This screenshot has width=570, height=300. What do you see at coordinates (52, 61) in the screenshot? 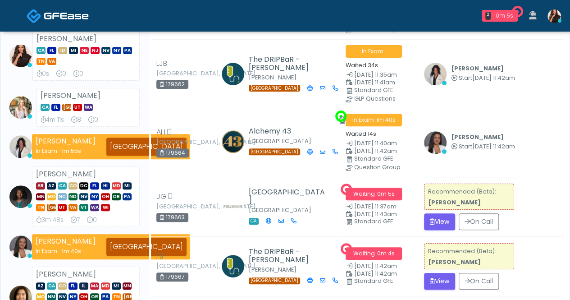
I see `span: VA` at bounding box center [52, 61].